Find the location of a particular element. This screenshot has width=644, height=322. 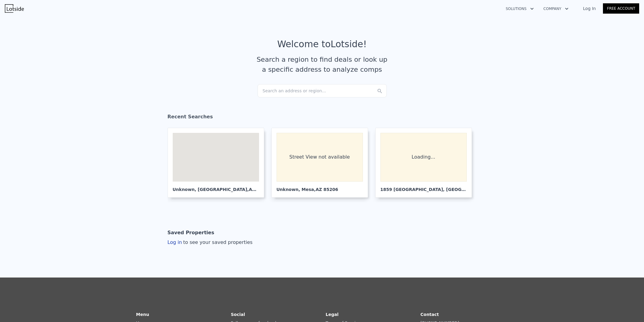

span: , AZ 86440 is located at coordinates (259, 189).